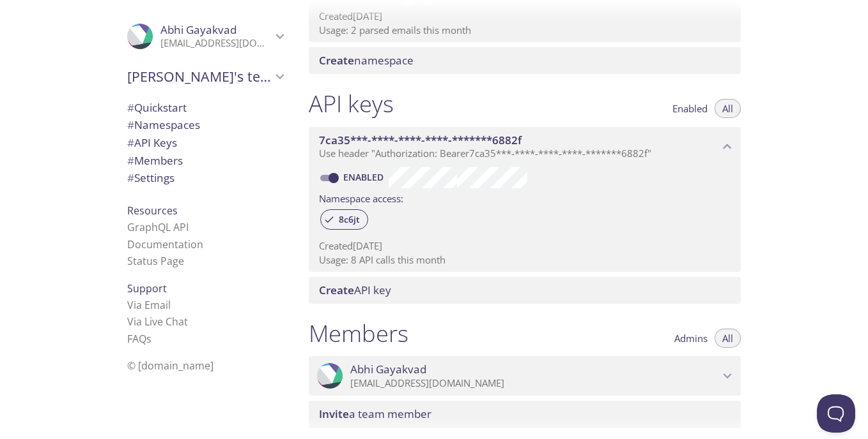  I want to click on p: Usage: 8 API calls this month, so click(525, 260).